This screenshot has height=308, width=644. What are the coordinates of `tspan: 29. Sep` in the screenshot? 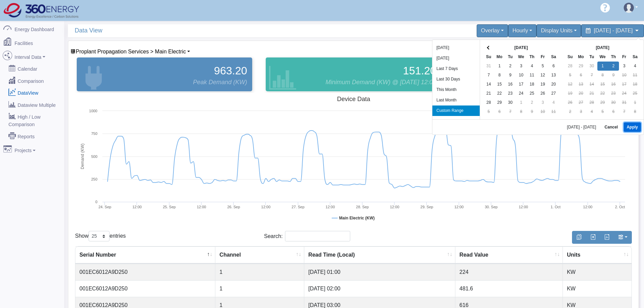 It's located at (427, 207).